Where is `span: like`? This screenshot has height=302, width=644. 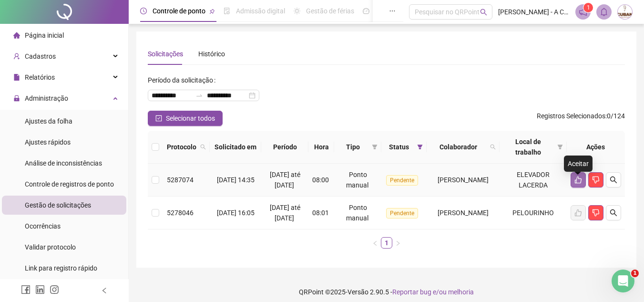
span: like is located at coordinates (578, 180).